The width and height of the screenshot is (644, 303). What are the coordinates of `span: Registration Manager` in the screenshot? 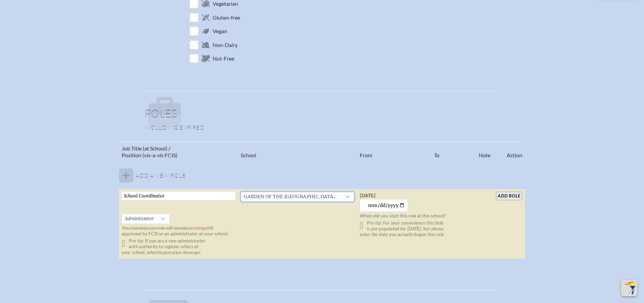 It's located at (179, 253).